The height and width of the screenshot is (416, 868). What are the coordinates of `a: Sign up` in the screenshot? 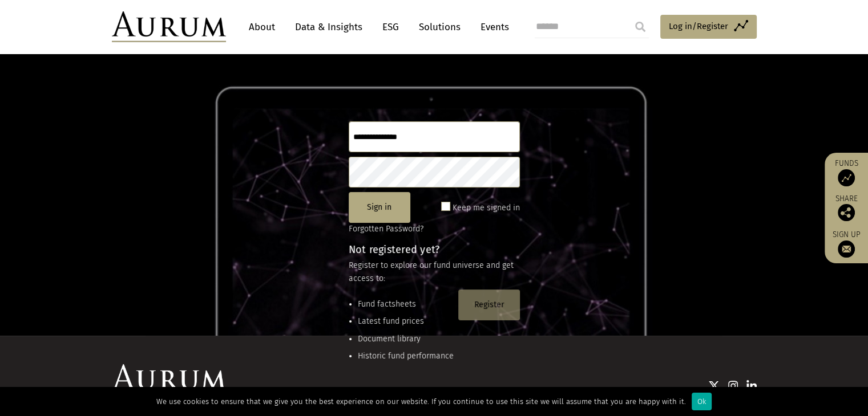 It's located at (846, 244).